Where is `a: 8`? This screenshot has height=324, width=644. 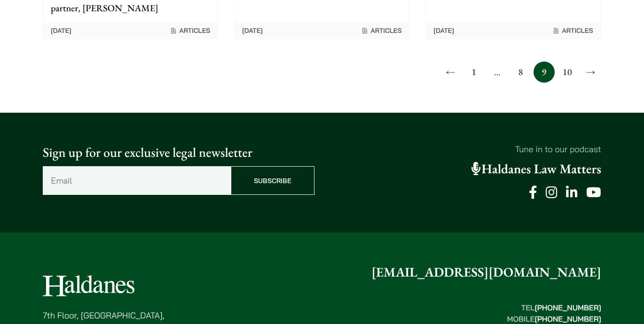
a: 8 is located at coordinates (520, 72).